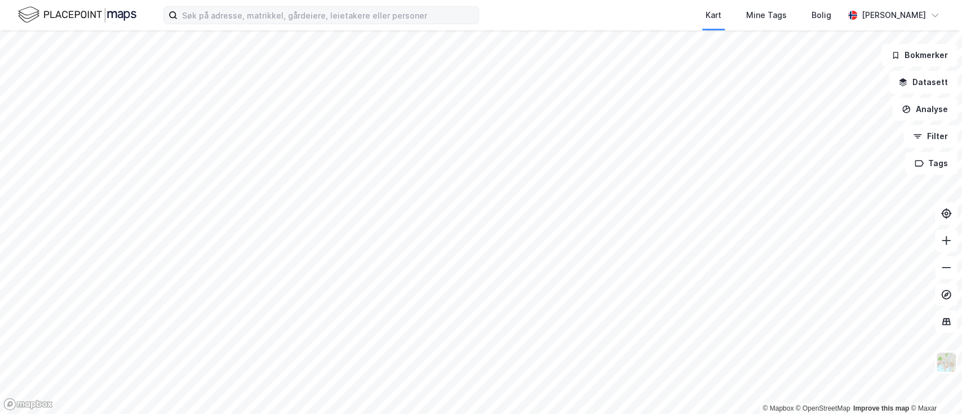 This screenshot has height=414, width=962. I want to click on a: OpenStreetMap, so click(823, 409).